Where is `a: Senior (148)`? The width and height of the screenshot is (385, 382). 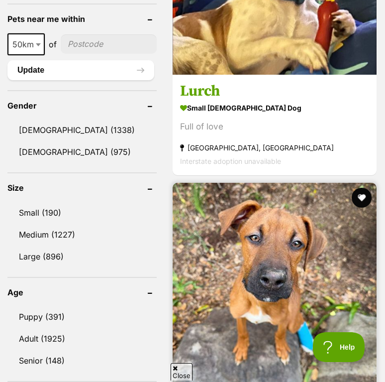
a: Senior (148) is located at coordinates (82, 360).